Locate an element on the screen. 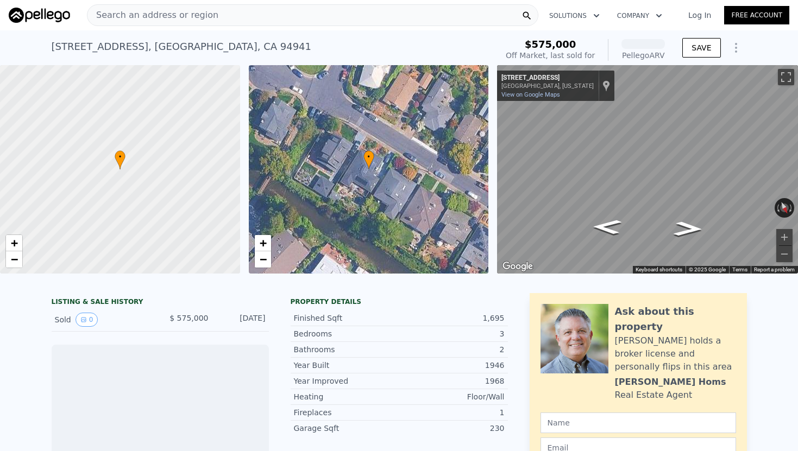 The width and height of the screenshot is (798, 451). button: Keyboard shortcuts is located at coordinates (659, 270).